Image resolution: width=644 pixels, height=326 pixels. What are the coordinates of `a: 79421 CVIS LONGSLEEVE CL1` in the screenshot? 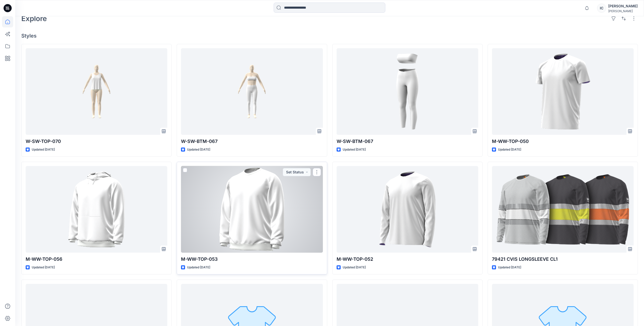 It's located at (563, 209).